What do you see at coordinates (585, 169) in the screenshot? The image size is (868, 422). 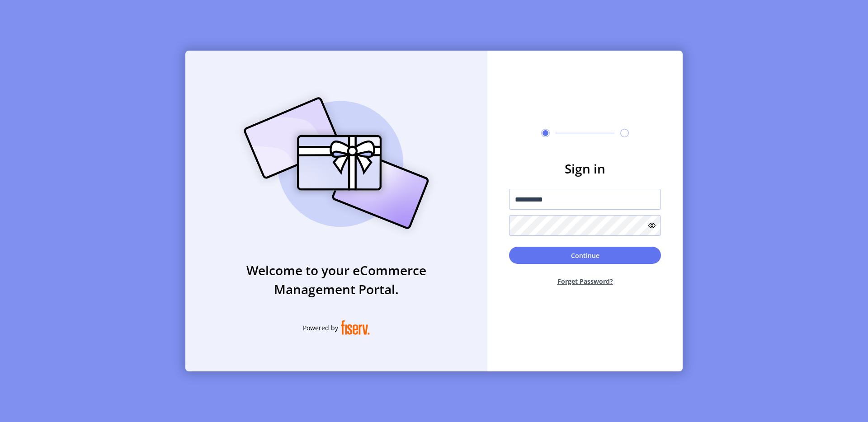 I see `h3: Sign in` at bounding box center [585, 169].